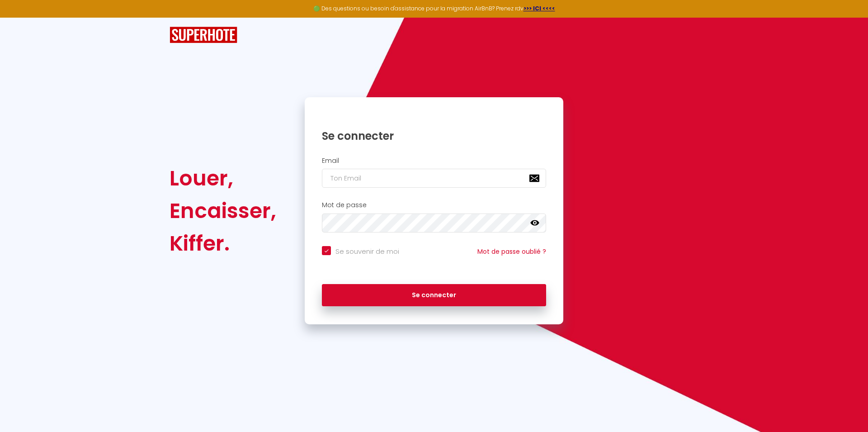  I want to click on h2: Mot de passe, so click(434, 205).